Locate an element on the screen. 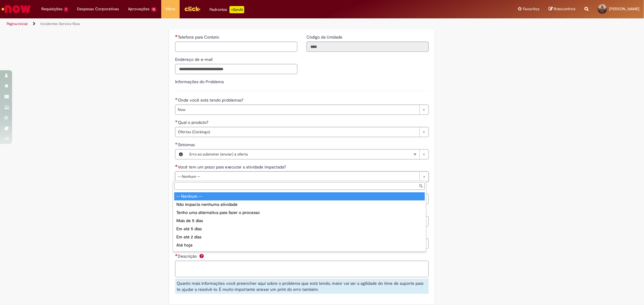 This screenshot has width=644, height=305. div: Em até 2 dias is located at coordinates (299, 237).